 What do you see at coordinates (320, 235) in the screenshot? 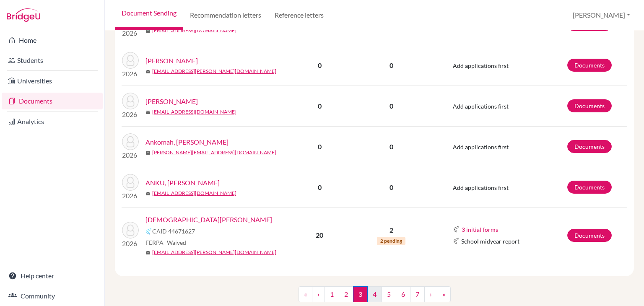
I see `b: 20` at bounding box center [320, 235].